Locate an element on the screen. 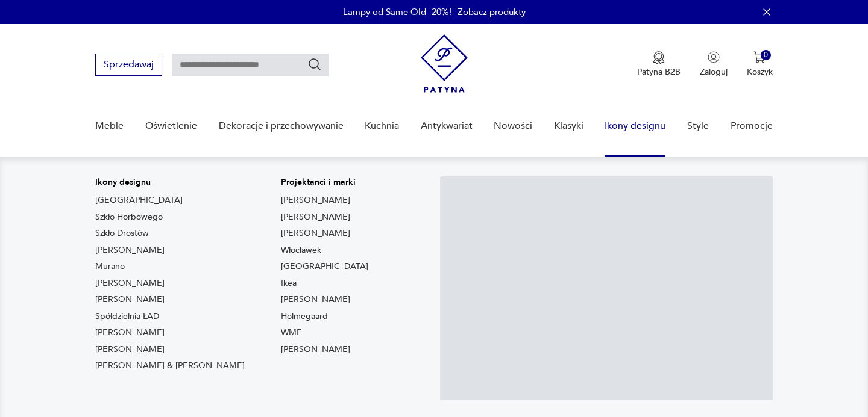  a: Ikony designu is located at coordinates (635, 126).